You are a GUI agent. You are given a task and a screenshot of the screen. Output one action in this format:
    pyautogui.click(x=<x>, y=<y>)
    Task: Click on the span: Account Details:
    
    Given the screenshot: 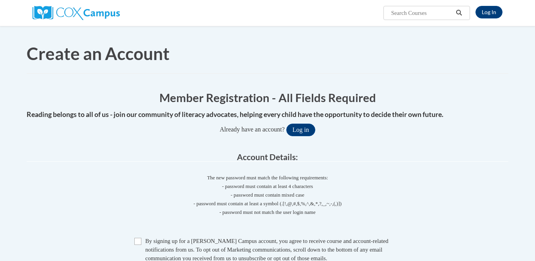 What is the action you would take?
    pyautogui.click(x=268, y=156)
    